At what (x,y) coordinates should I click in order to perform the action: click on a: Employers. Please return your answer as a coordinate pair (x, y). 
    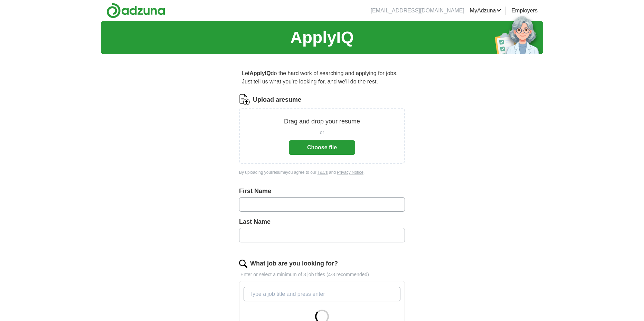
    Looking at the image, I should click on (524, 11).